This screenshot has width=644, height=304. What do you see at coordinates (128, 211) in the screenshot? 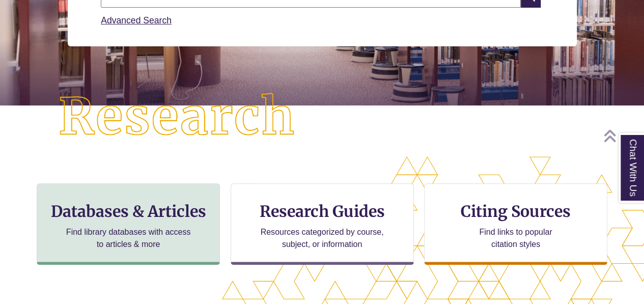
I see `h3: Databases & Articles` at bounding box center [128, 211].